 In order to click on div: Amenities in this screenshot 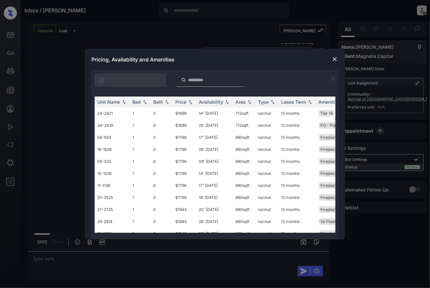, I will do `click(329, 102)`.